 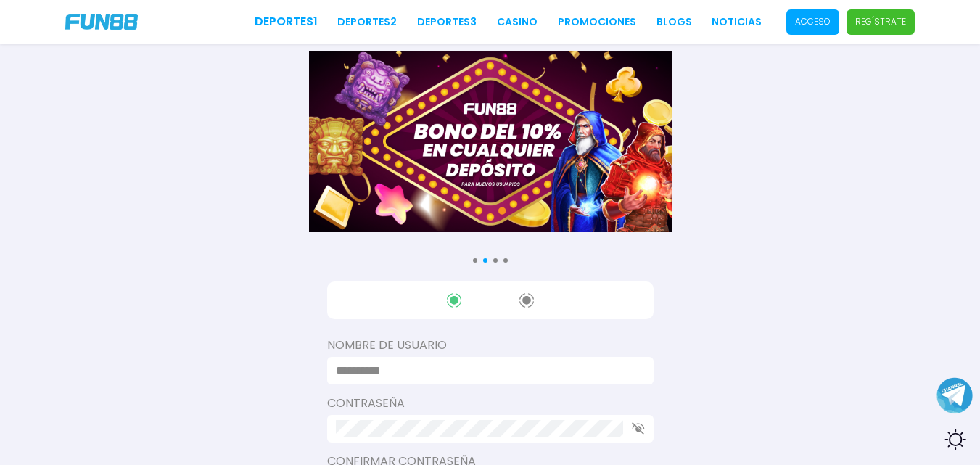 I want to click on a: Promociones, so click(x=597, y=21).